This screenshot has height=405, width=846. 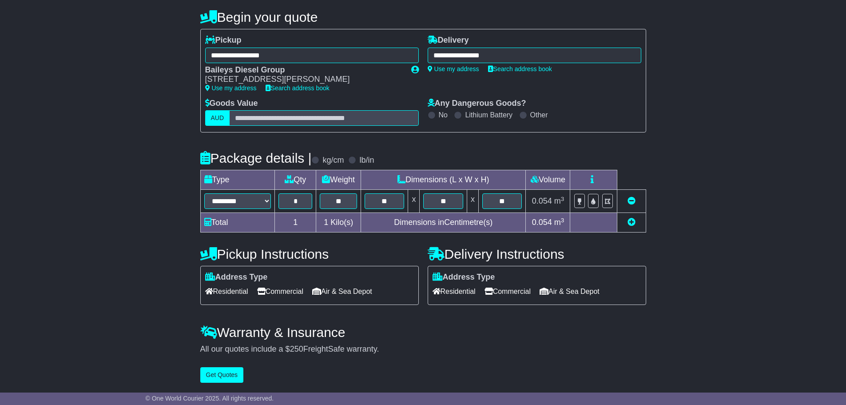 I want to click on td: Dimensions in Centimetre(s), so click(x=443, y=223).